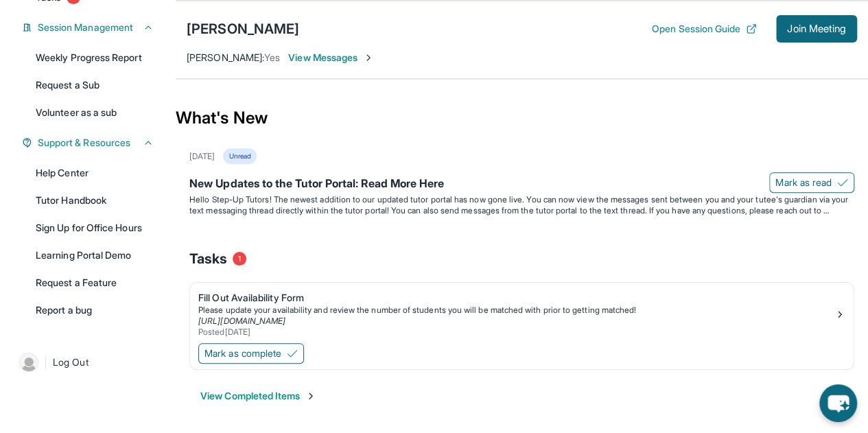 This screenshot has width=868, height=433. What do you see at coordinates (516, 298) in the screenshot?
I see `div: Fill Out Availability Form` at bounding box center [516, 298].